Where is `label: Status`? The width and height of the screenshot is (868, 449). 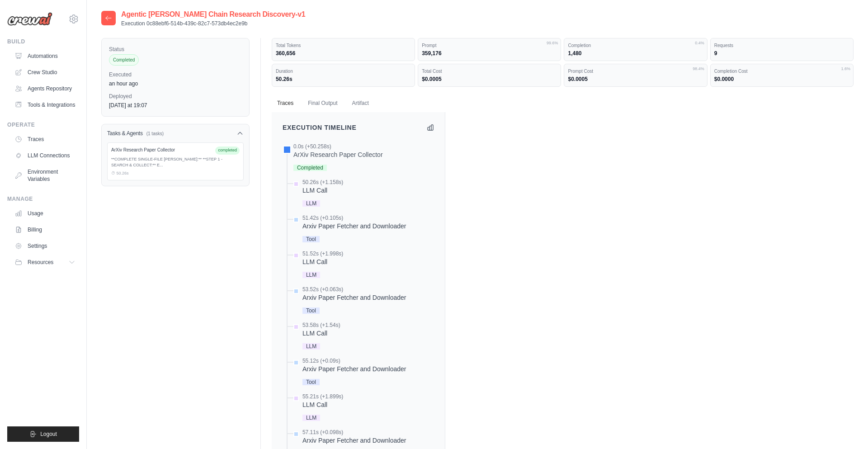 label: Status is located at coordinates (175, 49).